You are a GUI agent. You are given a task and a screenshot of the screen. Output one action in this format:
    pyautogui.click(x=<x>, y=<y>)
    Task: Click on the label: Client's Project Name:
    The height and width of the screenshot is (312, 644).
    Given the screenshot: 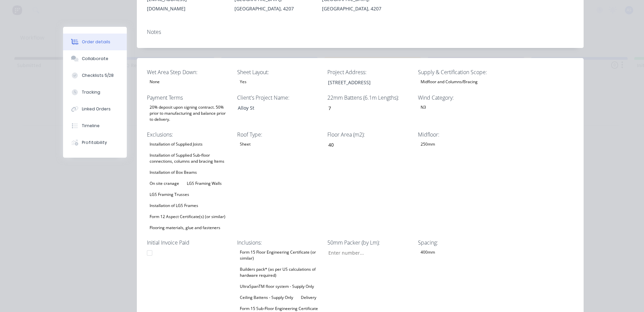 What is the action you would take?
    pyautogui.click(x=279, y=98)
    